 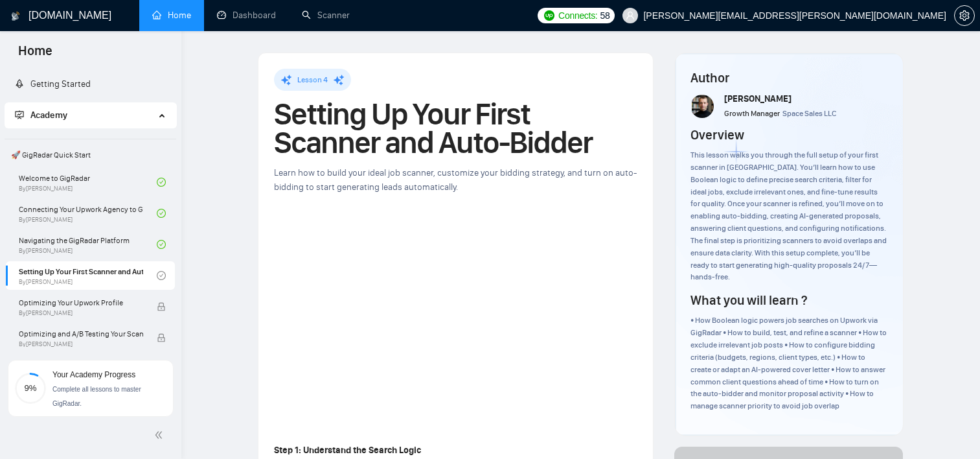 What do you see at coordinates (35, 55) in the screenshot?
I see `span: Home` at bounding box center [35, 55].